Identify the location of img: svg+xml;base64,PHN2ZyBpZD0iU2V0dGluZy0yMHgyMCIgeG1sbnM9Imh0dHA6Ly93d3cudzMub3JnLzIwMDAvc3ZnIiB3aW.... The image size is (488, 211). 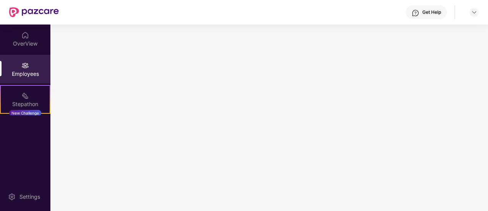
(12, 196).